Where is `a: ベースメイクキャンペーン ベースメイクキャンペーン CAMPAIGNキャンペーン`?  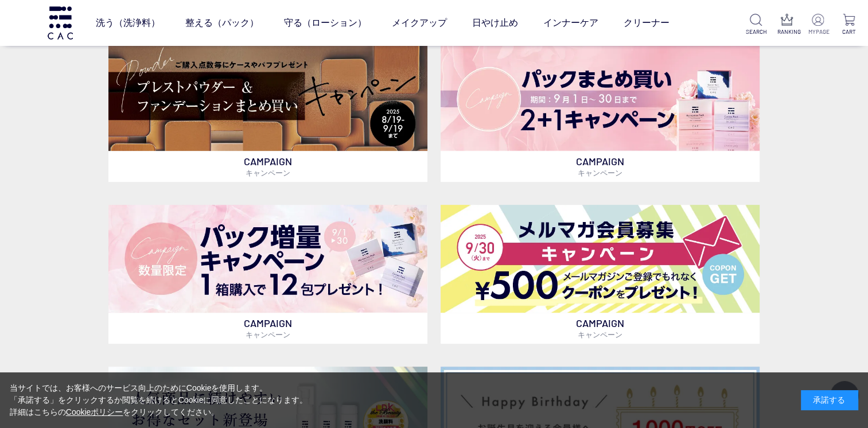
a: ベースメイクキャンペーン ベースメイクキャンペーン CAMPAIGNキャンペーン is located at coordinates (268, 112).